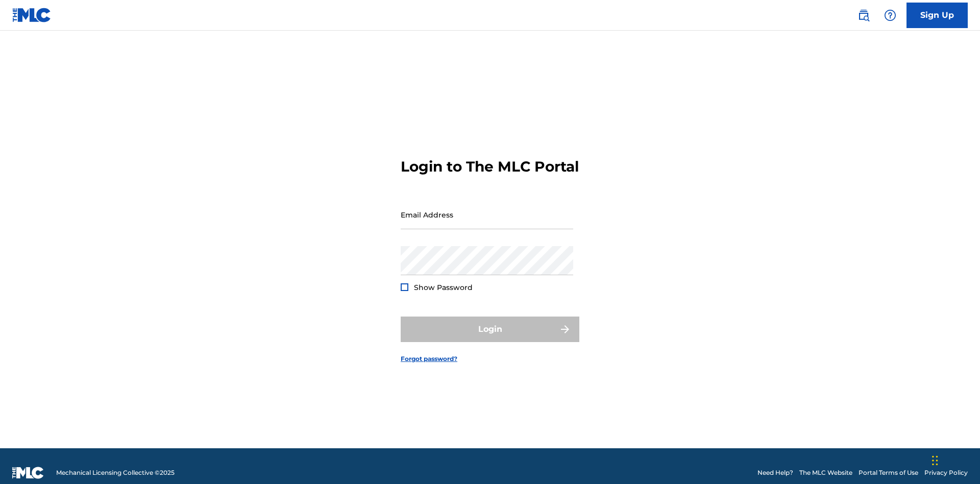  What do you see at coordinates (888, 472) in the screenshot?
I see `a: Portal Terms of Use` at bounding box center [888, 472].